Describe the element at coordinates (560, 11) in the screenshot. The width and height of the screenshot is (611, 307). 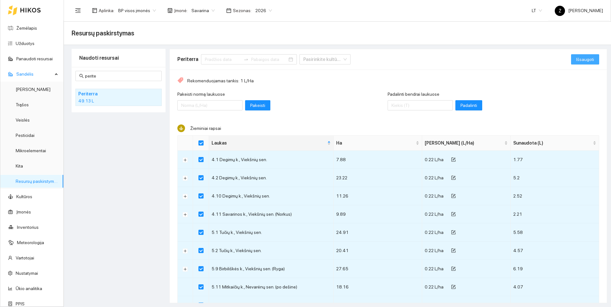
I see `span: Ž` at that location.